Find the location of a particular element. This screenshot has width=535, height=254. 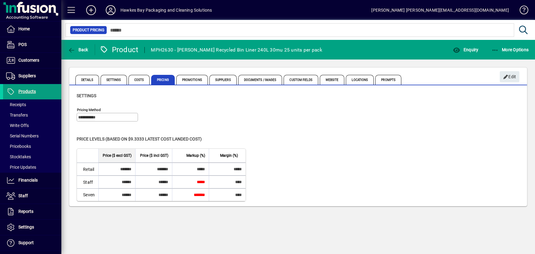

span: Enquiry is located at coordinates (465, 50).